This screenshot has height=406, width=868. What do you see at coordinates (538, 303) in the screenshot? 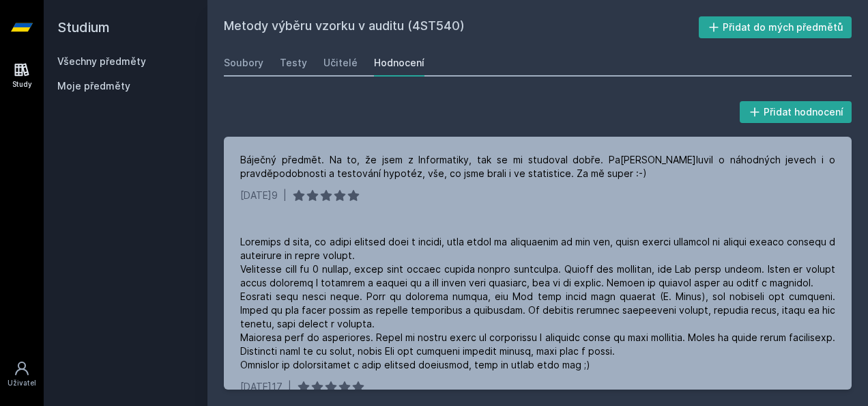
I see `div: Loremips d sita, co adipi elitsed doei t incidi, utla etdol ma aliquaenim ad min ven, quisn exerc...` at bounding box center [538, 303].